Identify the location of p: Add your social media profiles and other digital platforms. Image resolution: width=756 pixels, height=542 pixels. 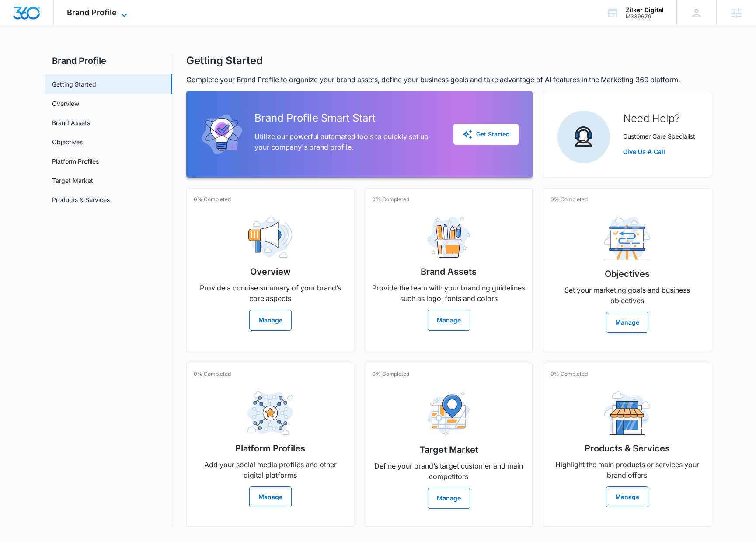
(270, 470).